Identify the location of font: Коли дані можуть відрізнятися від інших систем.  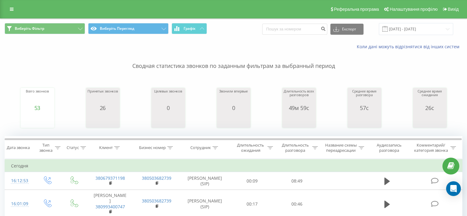
(408, 46).